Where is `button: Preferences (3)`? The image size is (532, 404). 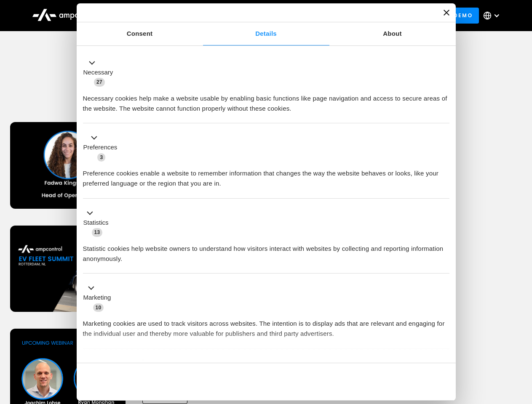 button: Preferences (3) is located at coordinates (103, 147).